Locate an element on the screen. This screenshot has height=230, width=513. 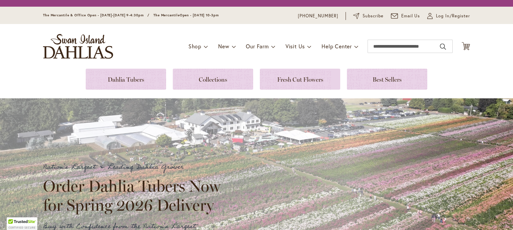
h2: Order Dahlia Tubers Now for Spring 2026 Delivery is located at coordinates (135, 196).